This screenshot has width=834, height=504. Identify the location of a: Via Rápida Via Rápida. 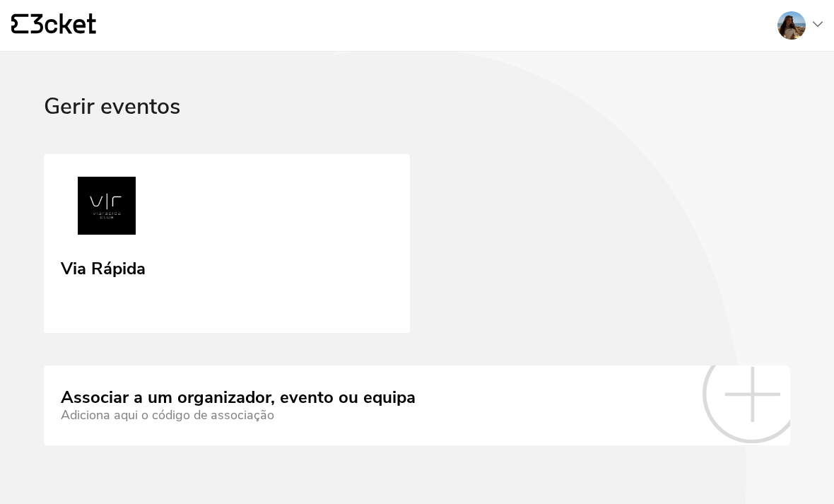
(227, 244).